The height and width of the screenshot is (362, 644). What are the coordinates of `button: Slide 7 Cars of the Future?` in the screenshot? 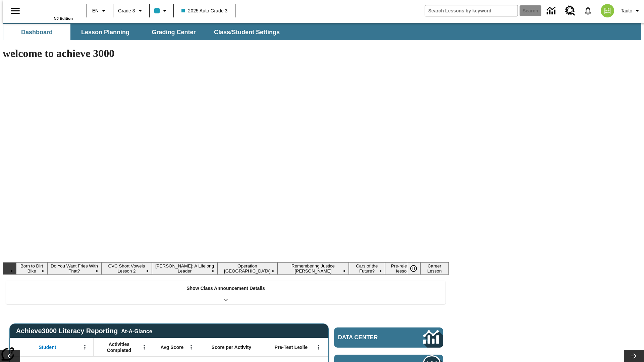 It's located at (367, 268).